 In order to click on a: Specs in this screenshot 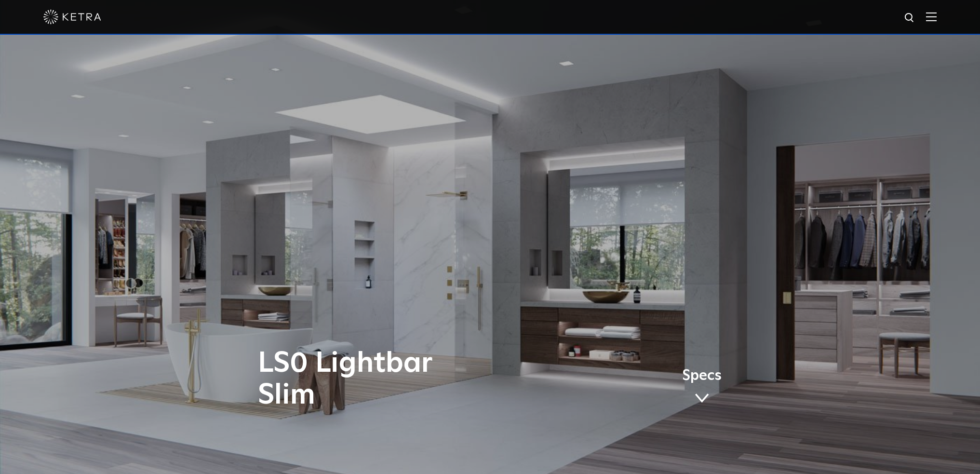, I will do `click(702, 389)`.